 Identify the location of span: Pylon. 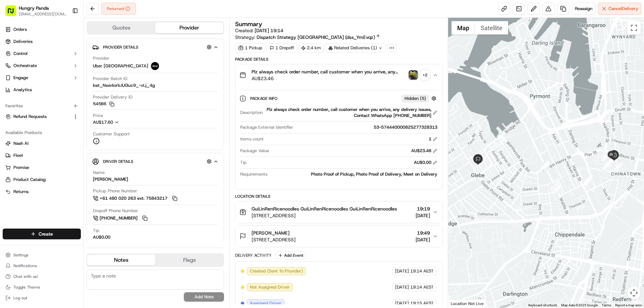
(74, 169).